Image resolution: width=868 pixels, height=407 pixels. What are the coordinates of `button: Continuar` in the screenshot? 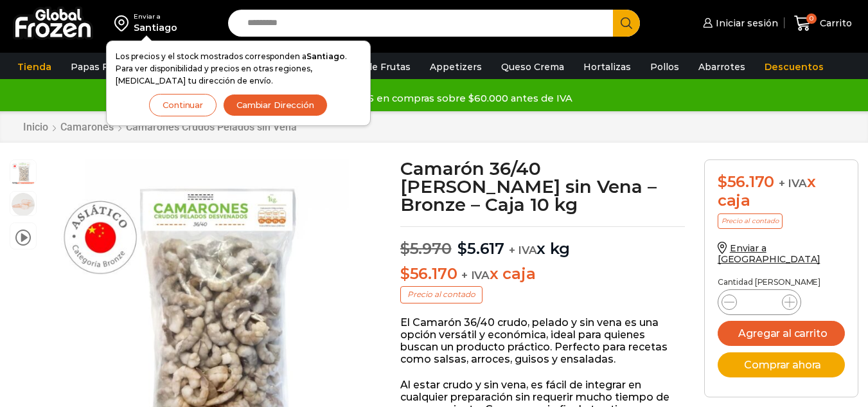 It's located at (182, 105).